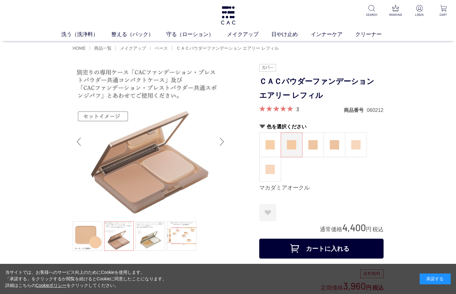 The height and width of the screenshot is (294, 456). What do you see at coordinates (334, 145) in the screenshot?
I see `dl: アーモンドオークル` at bounding box center [334, 145].